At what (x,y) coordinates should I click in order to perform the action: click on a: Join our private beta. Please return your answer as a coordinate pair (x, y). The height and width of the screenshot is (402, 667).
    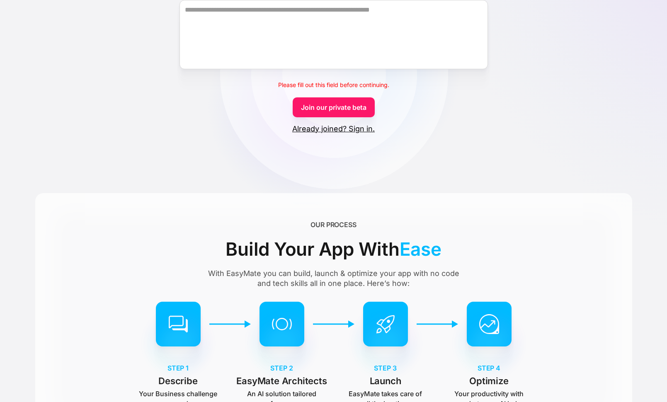
    Looking at the image, I should click on (334, 107).